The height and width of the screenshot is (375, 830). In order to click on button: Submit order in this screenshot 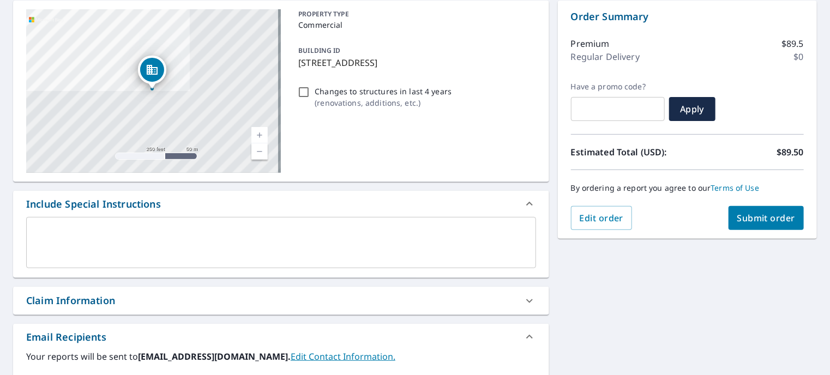, I will do `click(766, 218)`.